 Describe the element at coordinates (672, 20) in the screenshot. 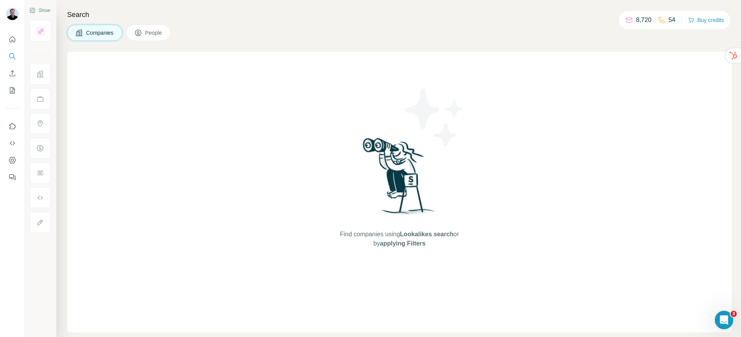

I see `p: 54` at that location.